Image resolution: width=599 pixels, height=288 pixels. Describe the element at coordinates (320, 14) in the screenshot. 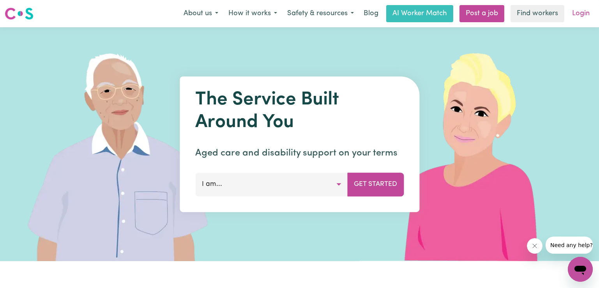

I see `button: Safety & resources` at that location.